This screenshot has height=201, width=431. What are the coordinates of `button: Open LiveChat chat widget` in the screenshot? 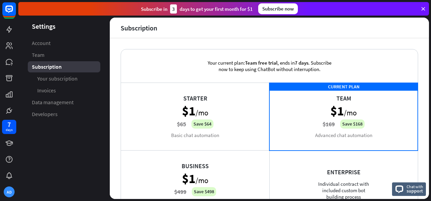 It's located at (16, 13).